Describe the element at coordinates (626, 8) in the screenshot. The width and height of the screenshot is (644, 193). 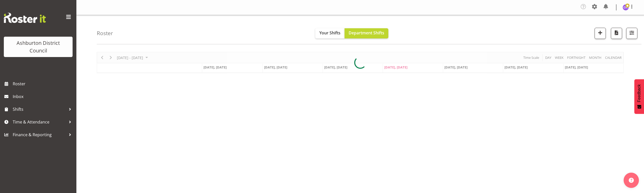
I see `img: chalotter-hydes5348.jpg` at that location.